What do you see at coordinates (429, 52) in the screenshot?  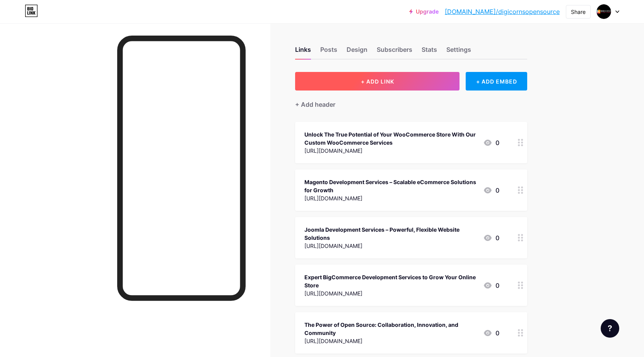 I see `div: Stats` at bounding box center [429, 52].